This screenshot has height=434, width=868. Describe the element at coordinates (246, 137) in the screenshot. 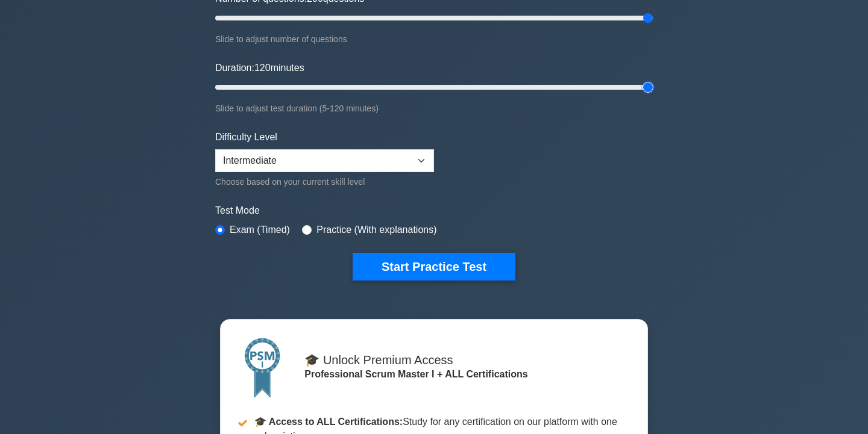

I see `label: Difficulty Level` at that location.